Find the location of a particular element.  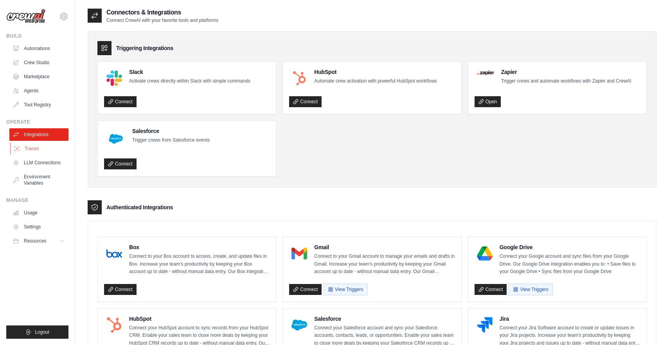

p: Activate crews directly within Slack with simple commands is located at coordinates (190, 81).